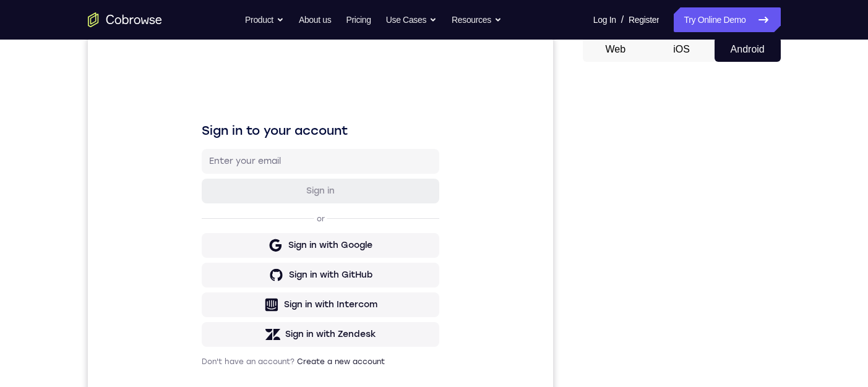  Describe the element at coordinates (681, 49) in the screenshot. I see `button: iOS` at that location.